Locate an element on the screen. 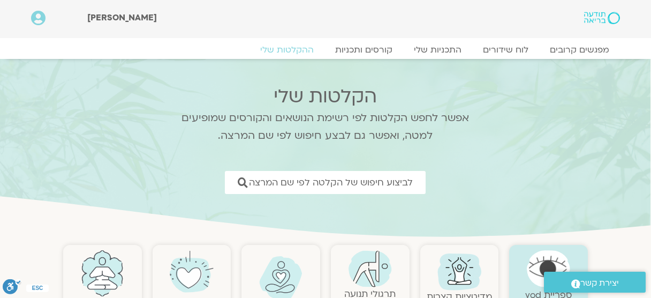 The image size is (651, 298). nav: Menu is located at coordinates (326, 50).